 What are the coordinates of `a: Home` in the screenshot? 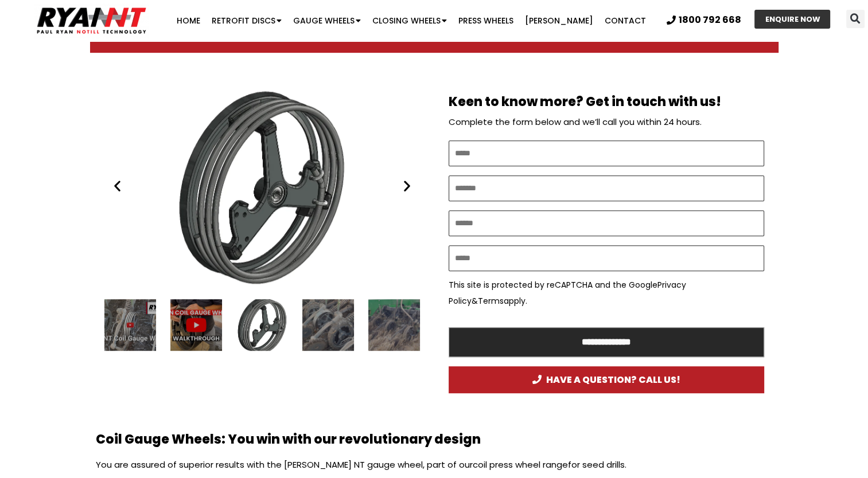 It's located at (188, 20).